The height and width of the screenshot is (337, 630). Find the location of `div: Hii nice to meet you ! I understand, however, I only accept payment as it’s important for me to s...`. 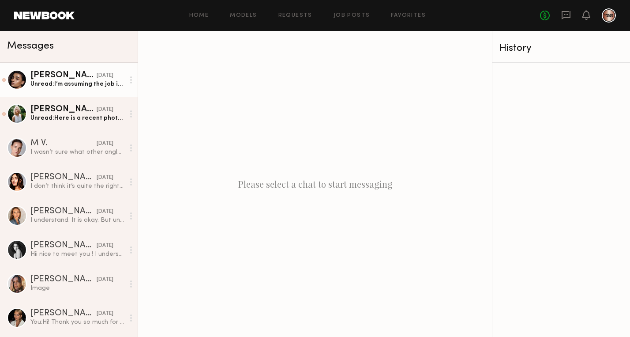

div: Hii nice to meet you ! I understand, however, I only accept payment as it’s important for me to s... is located at coordinates (77, 254).